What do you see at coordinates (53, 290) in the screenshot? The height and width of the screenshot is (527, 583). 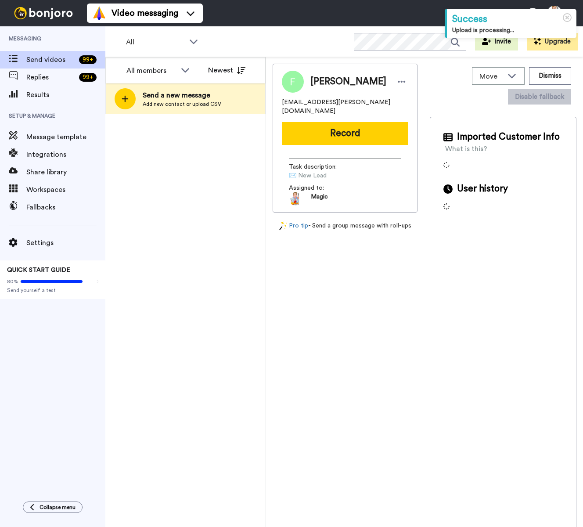 I see `span: Send yourself a test` at bounding box center [53, 290].